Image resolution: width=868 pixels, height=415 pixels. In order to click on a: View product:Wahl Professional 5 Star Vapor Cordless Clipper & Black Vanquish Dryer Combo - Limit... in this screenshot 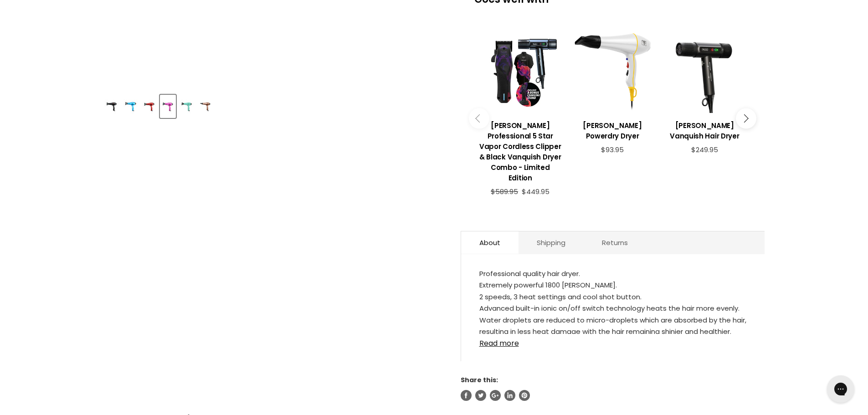, I will do `click(521, 150)`.